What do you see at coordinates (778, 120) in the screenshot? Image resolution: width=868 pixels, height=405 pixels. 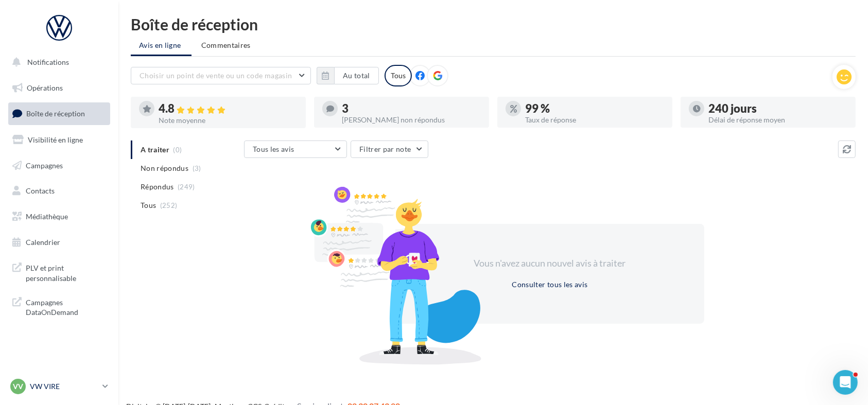 I see `div: Délai de réponse moyen` at bounding box center [778, 120].